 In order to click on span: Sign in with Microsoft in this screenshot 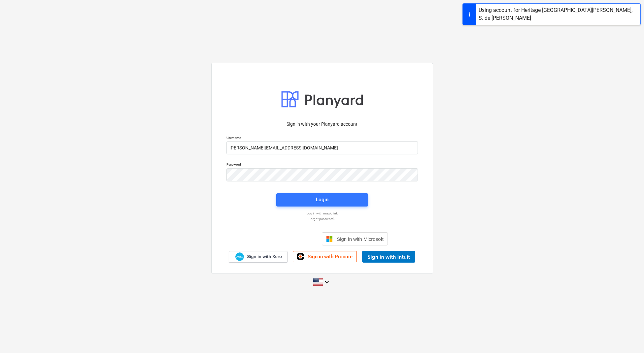, I will do `click(360, 239)`.